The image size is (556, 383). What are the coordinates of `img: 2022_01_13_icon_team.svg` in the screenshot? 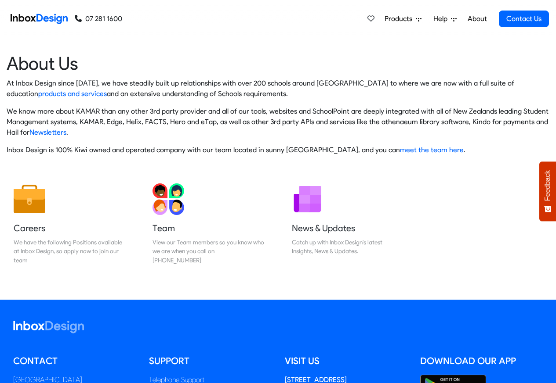 It's located at (168, 199).